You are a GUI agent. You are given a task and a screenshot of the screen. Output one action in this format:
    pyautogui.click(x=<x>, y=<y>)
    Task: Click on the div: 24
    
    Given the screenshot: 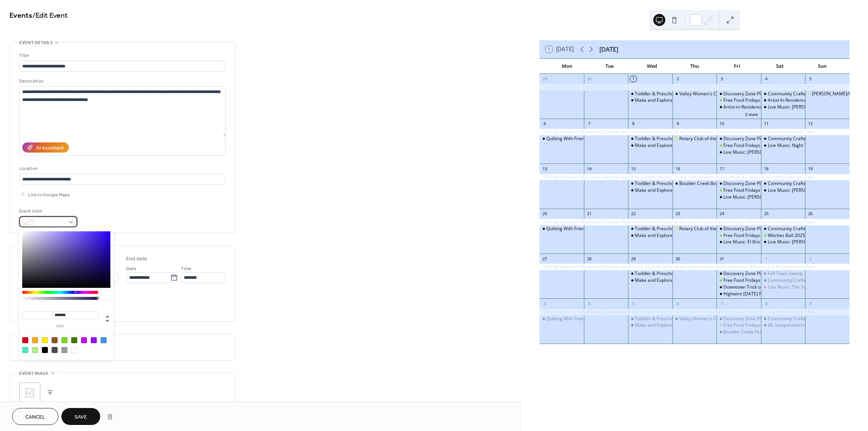 What is the action you would take?
    pyautogui.click(x=721, y=214)
    